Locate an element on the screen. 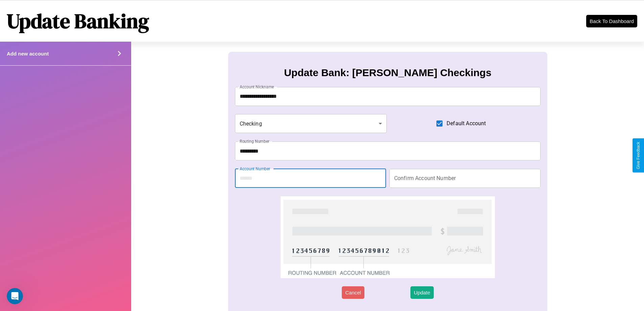 The width and height of the screenshot is (644, 311). span: Default Account is located at coordinates (466, 124).